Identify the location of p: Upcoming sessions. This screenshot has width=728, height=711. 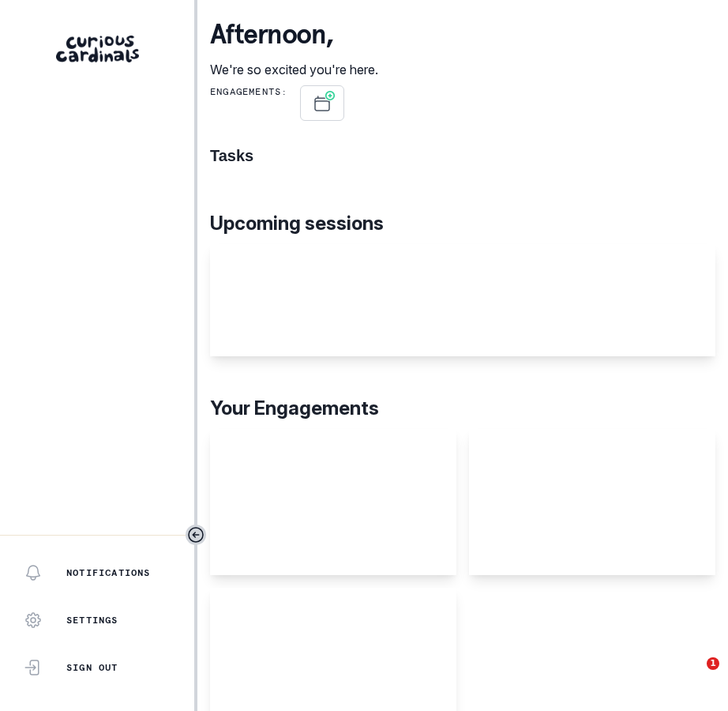
(463, 224).